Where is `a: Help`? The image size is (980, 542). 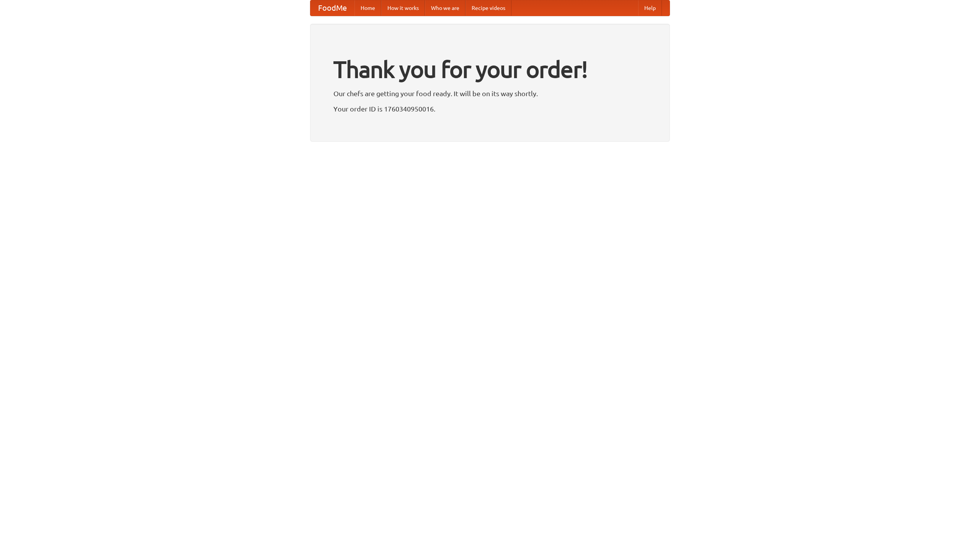
a: Help is located at coordinates (650, 8).